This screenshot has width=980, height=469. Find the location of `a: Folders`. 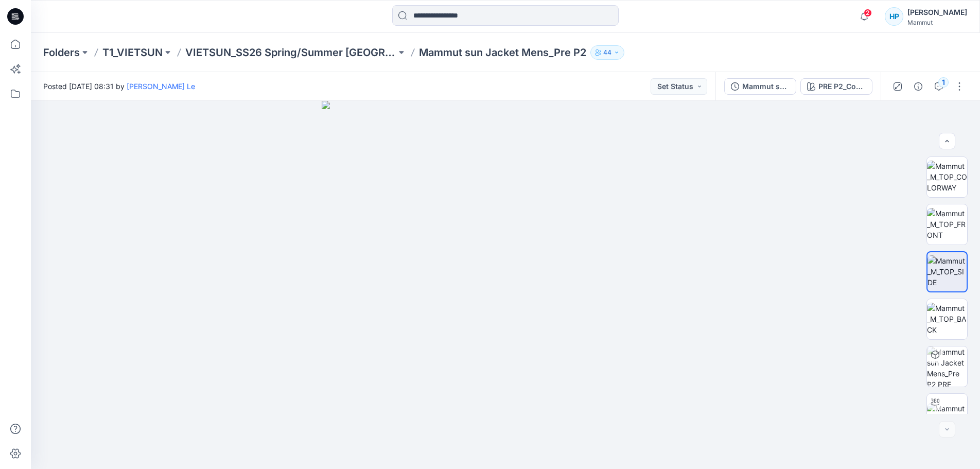

a: Folders is located at coordinates (61, 52).